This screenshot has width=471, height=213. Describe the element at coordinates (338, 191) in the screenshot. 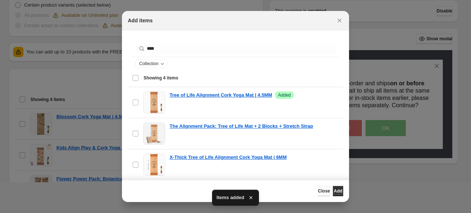

I see `button: Add` at that location.